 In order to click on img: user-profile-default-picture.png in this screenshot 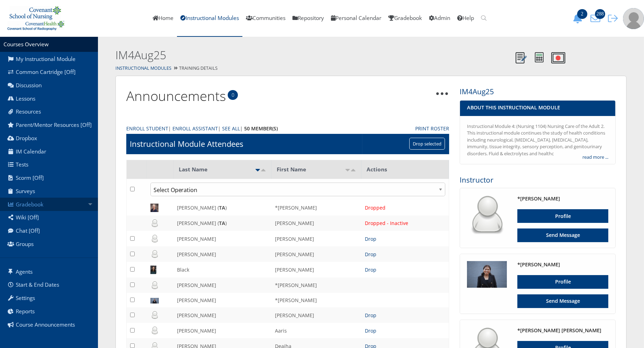, I will do `click(634, 18)`.